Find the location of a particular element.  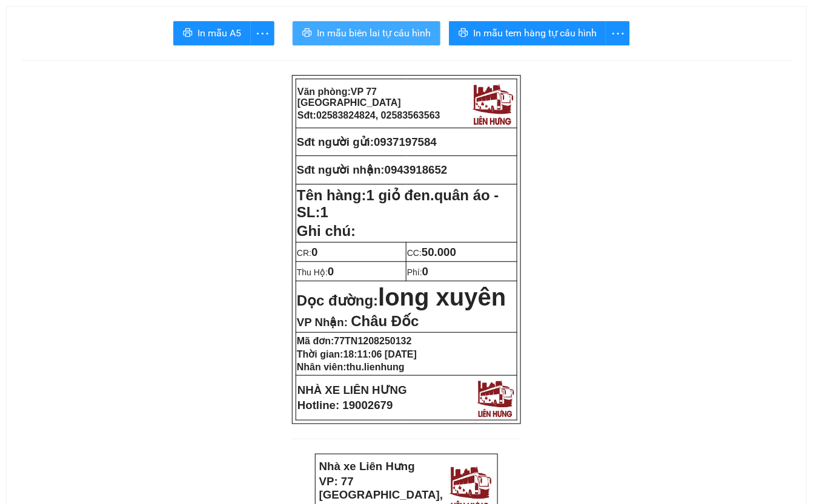

strong: NHÀ XE LIÊN HƯNG is located at coordinates (352, 390).